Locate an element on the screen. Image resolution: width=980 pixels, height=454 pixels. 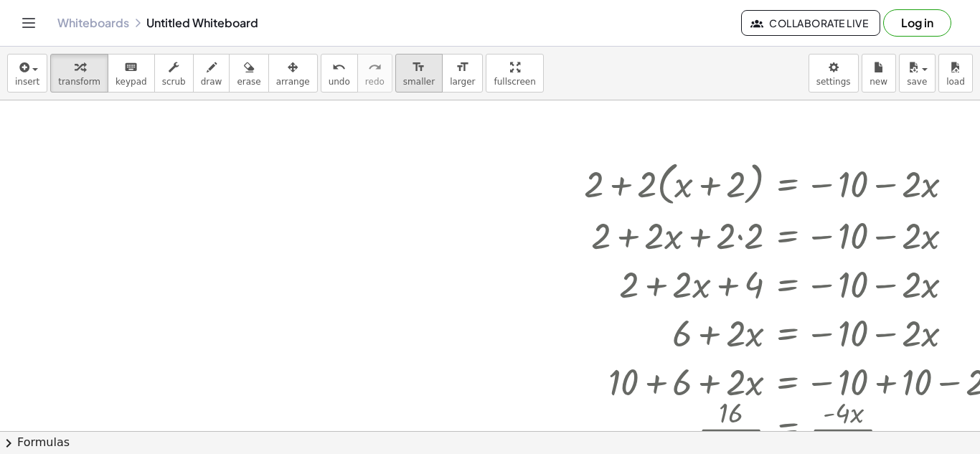
span: Collaborate Live is located at coordinates (810, 23).